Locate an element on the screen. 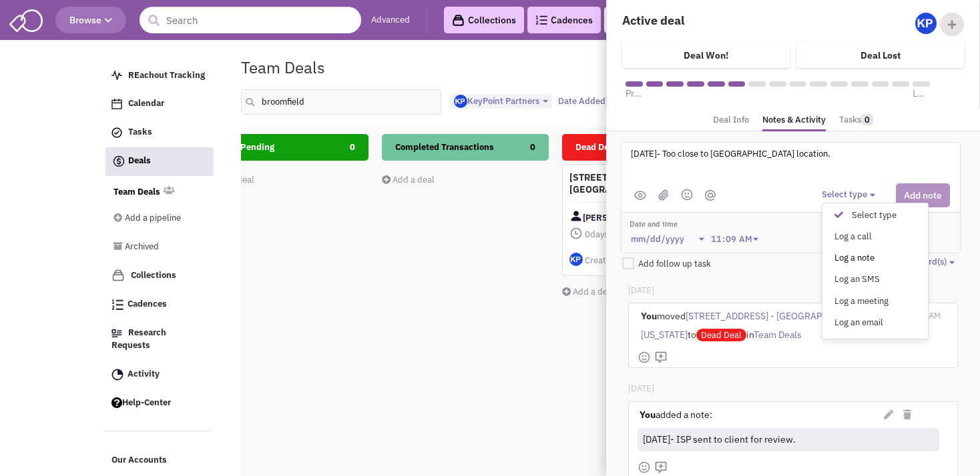 Image resolution: width=980 pixels, height=476 pixels. label: added a note: is located at coordinates (676, 415).